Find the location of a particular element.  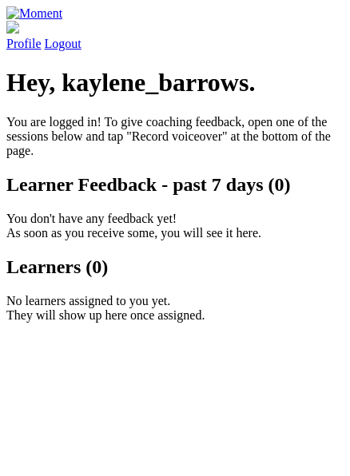

h1: Hey, kaylene_barrows. is located at coordinates (175, 82).